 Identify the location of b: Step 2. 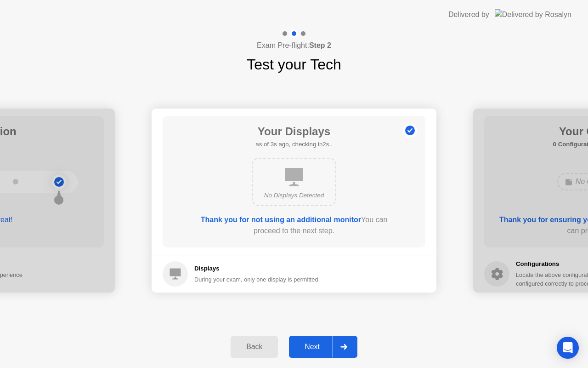
(320, 45).